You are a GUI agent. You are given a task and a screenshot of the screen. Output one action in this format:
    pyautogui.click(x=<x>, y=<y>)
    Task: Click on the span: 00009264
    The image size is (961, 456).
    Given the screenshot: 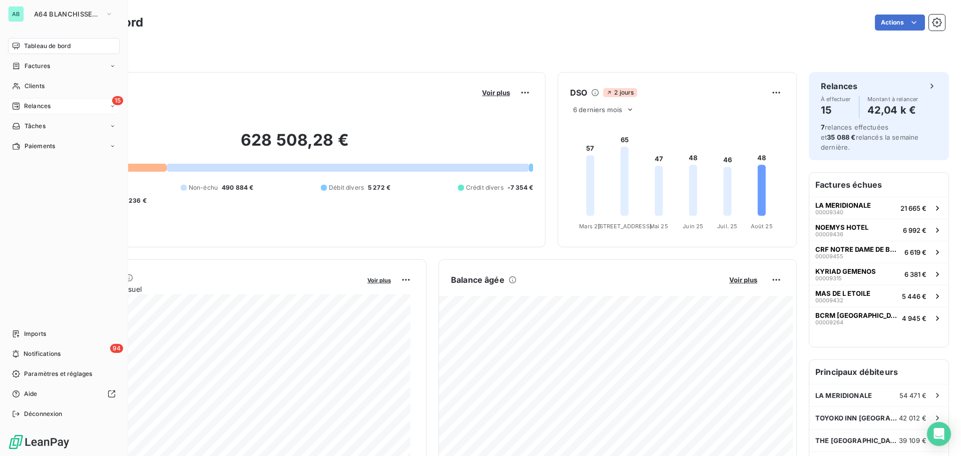 What is the action you would take?
    pyautogui.click(x=830, y=322)
    